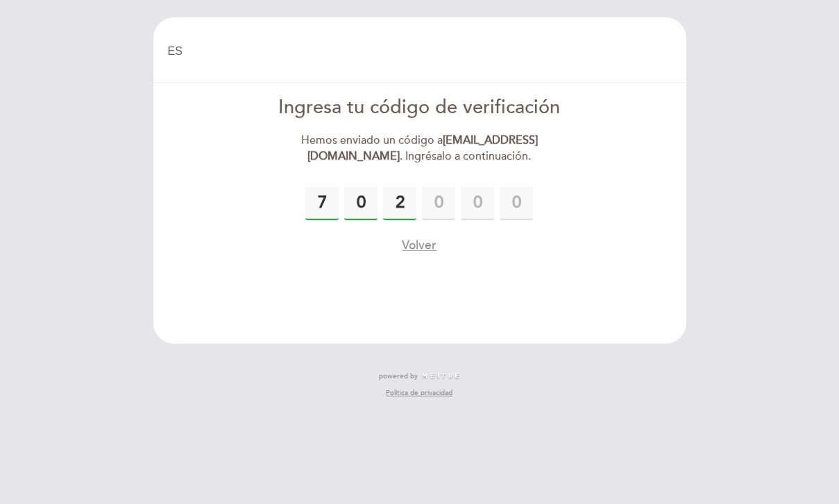  I want to click on span: powered by, so click(398, 376).